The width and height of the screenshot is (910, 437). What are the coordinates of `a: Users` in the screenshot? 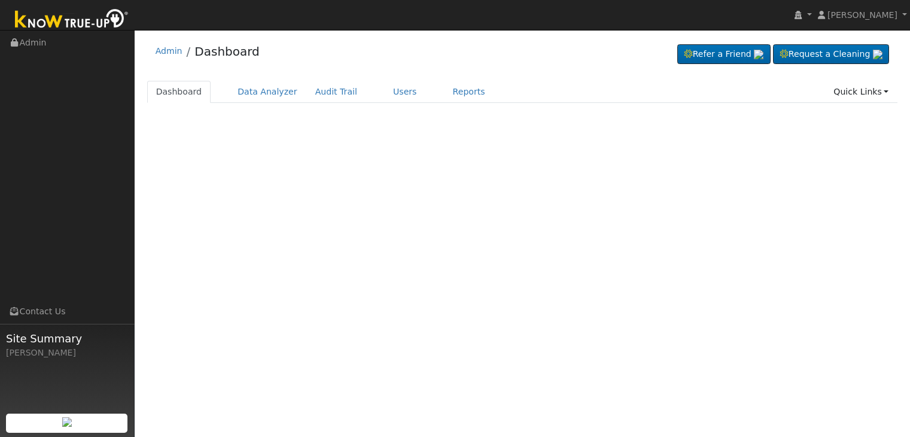 It's located at (405, 91).